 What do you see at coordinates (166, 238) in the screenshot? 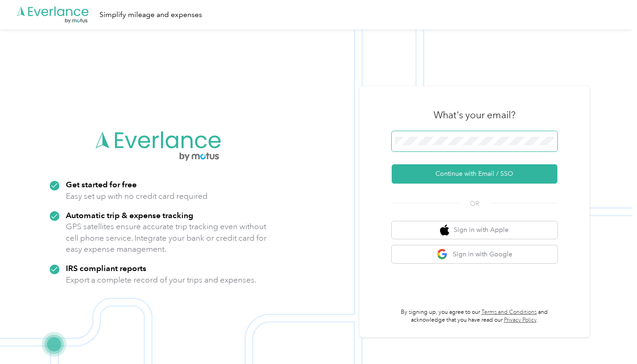
I see `p: GPS satellites ensure accurate trip tracking even without cell phone service. Integrate your bank...` at bounding box center [166, 238].